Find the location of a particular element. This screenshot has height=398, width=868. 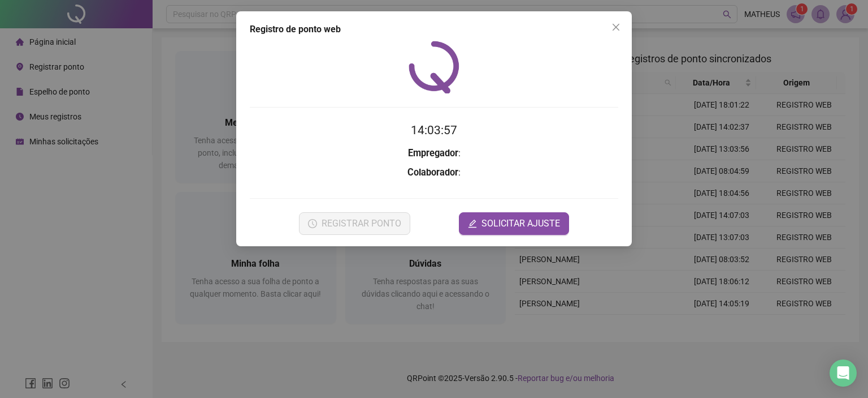

strong: Colaborador is located at coordinates (433, 172).